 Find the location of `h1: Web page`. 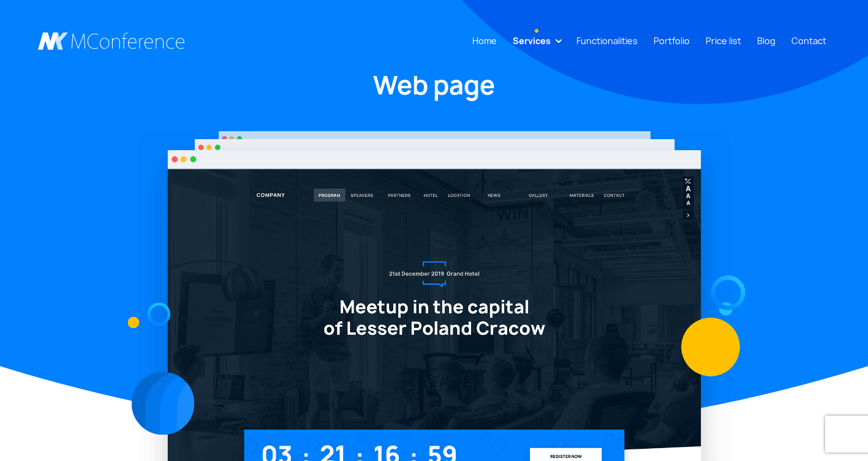

h1: Web page is located at coordinates (435, 85).